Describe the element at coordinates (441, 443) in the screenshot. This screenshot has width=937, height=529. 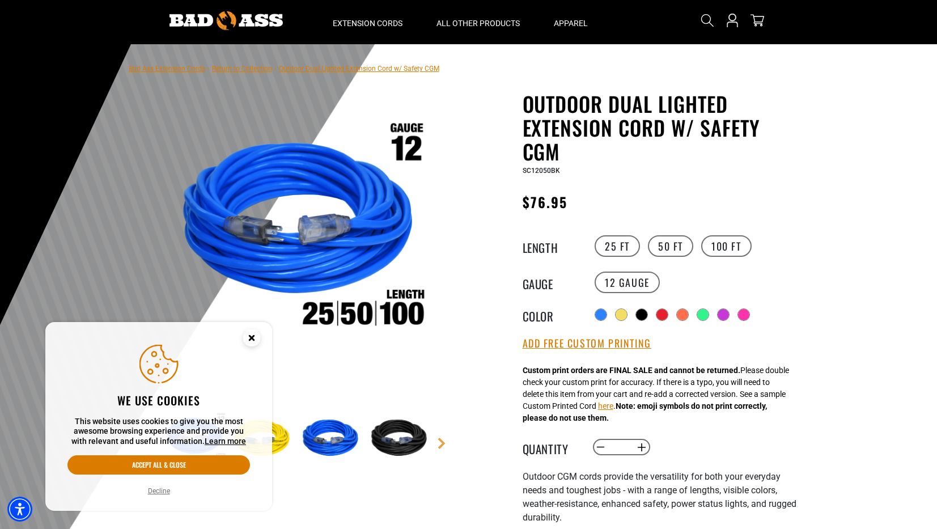
I see `a: Next` at that location.